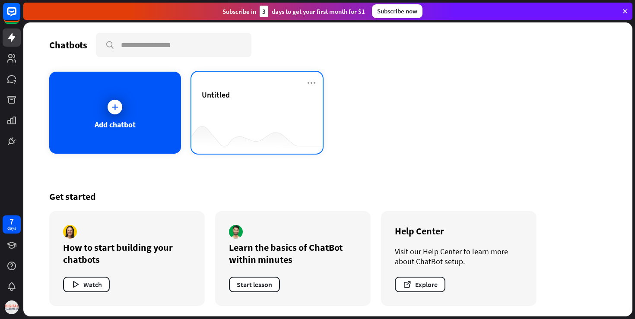 The width and height of the screenshot is (635, 319). I want to click on button: Open LiveChat chat widget, so click(20, 16).